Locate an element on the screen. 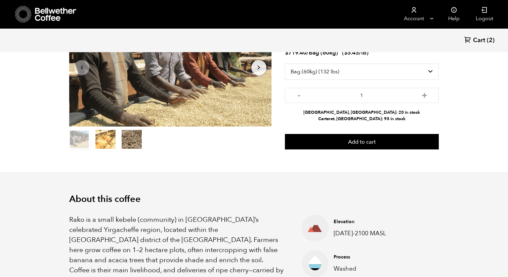 The image size is (508, 277). h4: Elevation is located at coordinates (366, 221).